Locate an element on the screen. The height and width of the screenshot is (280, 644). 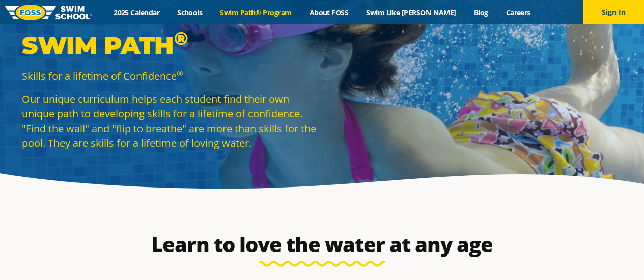
p: Our unique curriculum helps each student find their own unique path to developing skills for a li... is located at coordinates (169, 121).